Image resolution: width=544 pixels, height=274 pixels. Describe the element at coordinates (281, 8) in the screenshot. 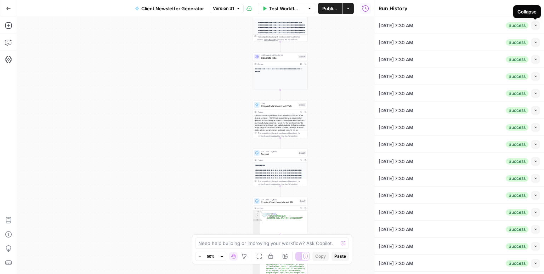

I see `button: Test Workflow` at that location.